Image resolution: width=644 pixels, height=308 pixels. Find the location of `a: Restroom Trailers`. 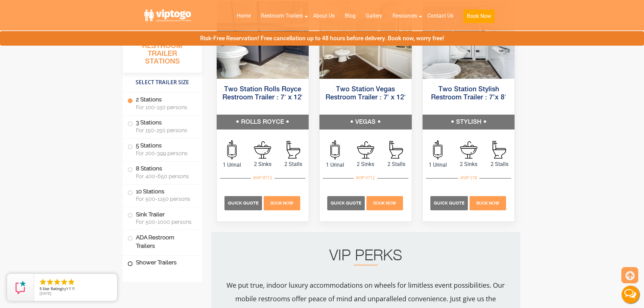

a: Restroom Trailers is located at coordinates (282, 16).